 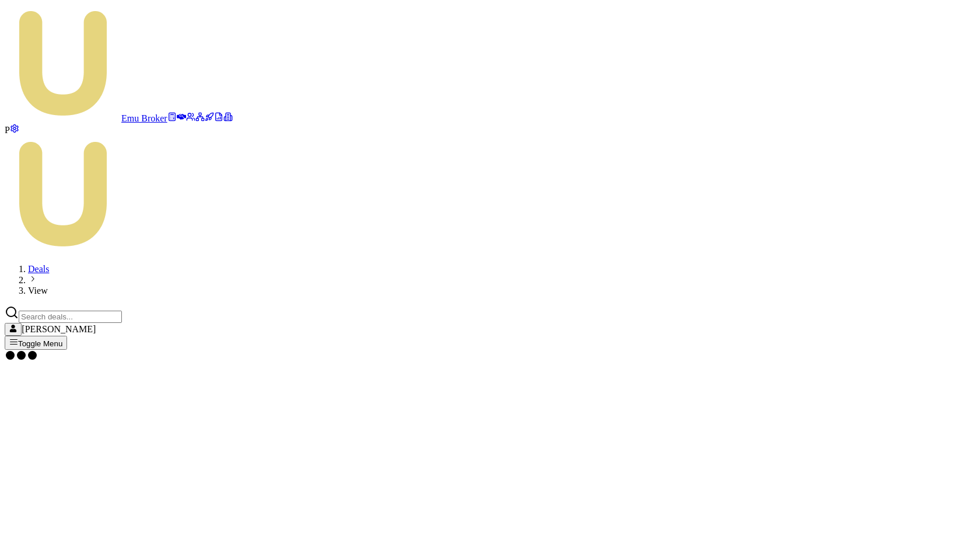 What do you see at coordinates (7, 130) in the screenshot?
I see `span: P` at bounding box center [7, 130].